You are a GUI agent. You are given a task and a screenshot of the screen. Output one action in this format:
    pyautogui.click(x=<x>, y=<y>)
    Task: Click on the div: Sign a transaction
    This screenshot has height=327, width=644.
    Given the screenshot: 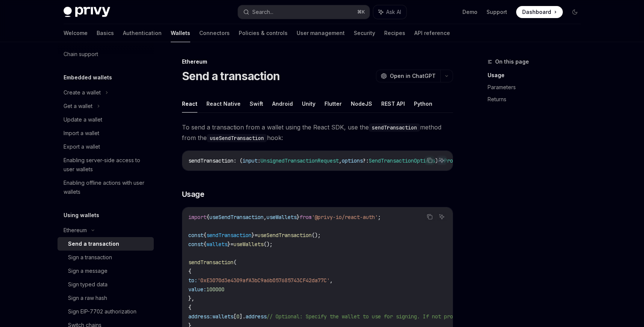 What is the action you would take?
    pyautogui.click(x=90, y=258)
    